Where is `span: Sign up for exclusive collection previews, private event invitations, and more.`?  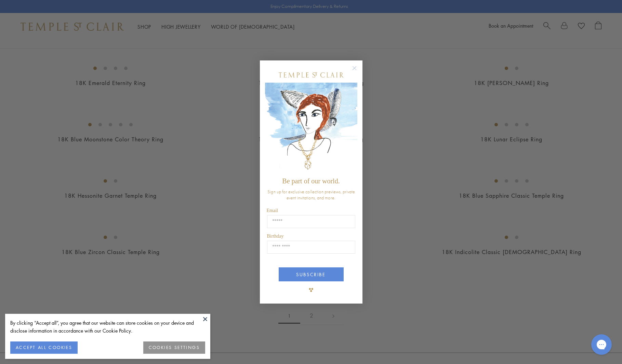 span: Sign up for exclusive collection previews, private event invitations, and more. is located at coordinates (311, 195).